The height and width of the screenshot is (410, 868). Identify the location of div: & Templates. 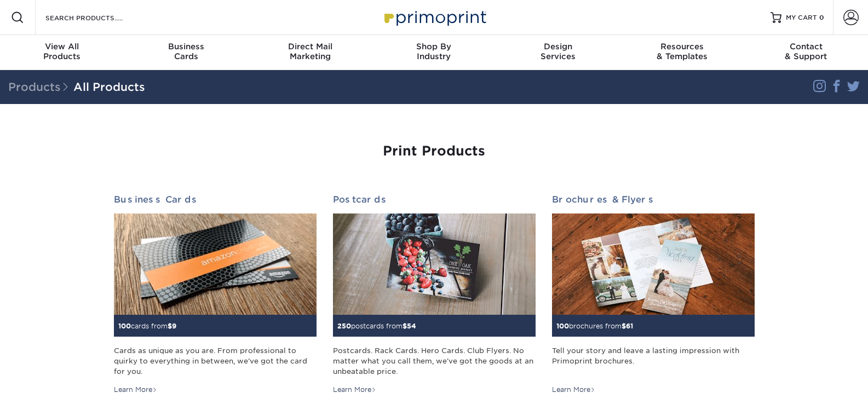
(682, 51).